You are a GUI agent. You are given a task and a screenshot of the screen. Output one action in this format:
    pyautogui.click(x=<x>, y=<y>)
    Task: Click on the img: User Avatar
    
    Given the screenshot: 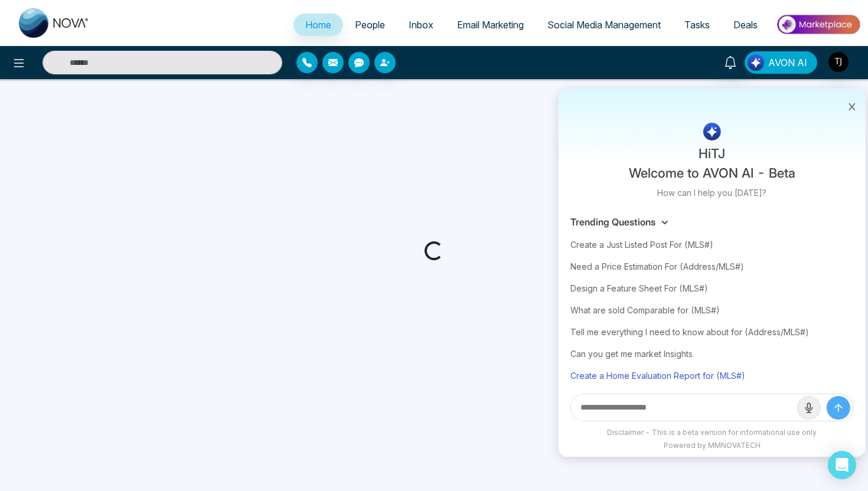 What is the action you would take?
    pyautogui.click(x=838, y=62)
    